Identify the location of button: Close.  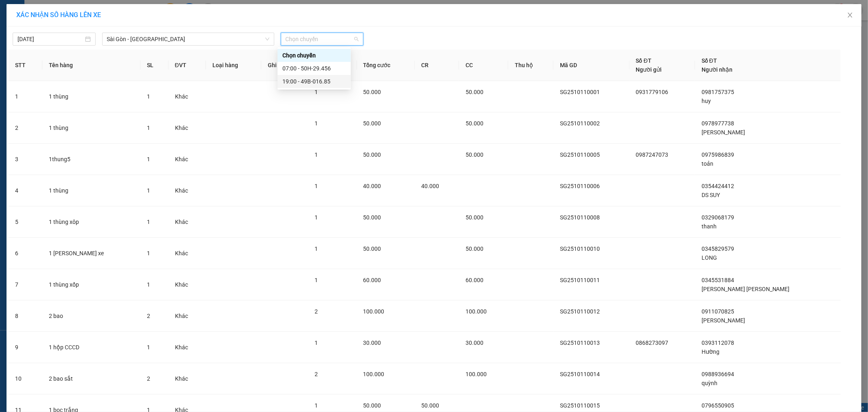
(850, 15).